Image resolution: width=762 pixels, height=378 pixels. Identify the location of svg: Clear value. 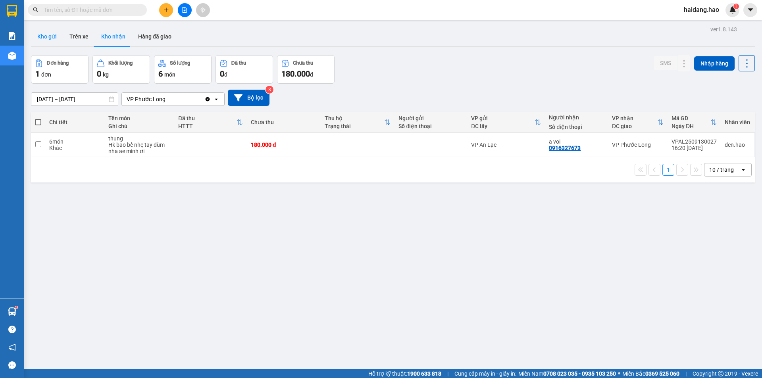
(207, 99).